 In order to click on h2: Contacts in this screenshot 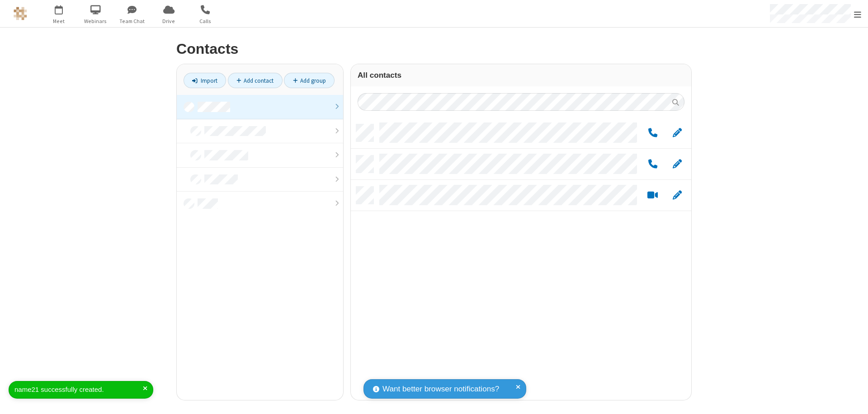, I will do `click(434, 49)`.